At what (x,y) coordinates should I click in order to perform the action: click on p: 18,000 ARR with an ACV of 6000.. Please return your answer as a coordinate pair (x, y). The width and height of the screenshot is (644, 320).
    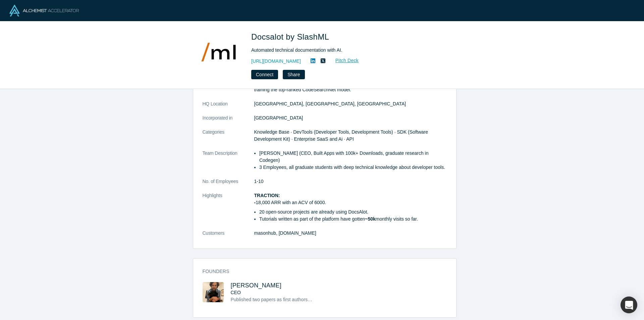
    Looking at the image, I should click on (350, 199).